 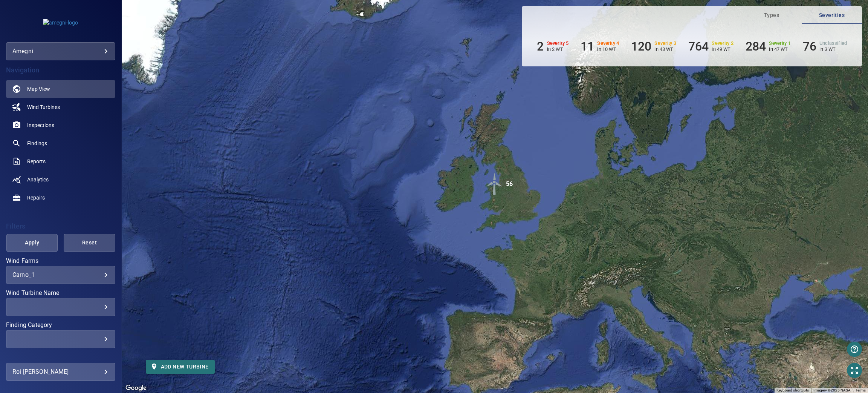 I want to click on span: Apply, so click(x=32, y=242).